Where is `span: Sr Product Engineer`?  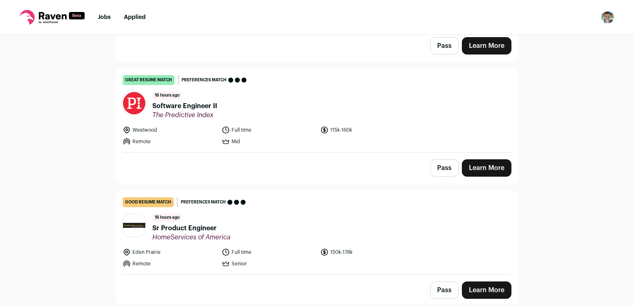
span: Sr Product Engineer is located at coordinates (191, 228).